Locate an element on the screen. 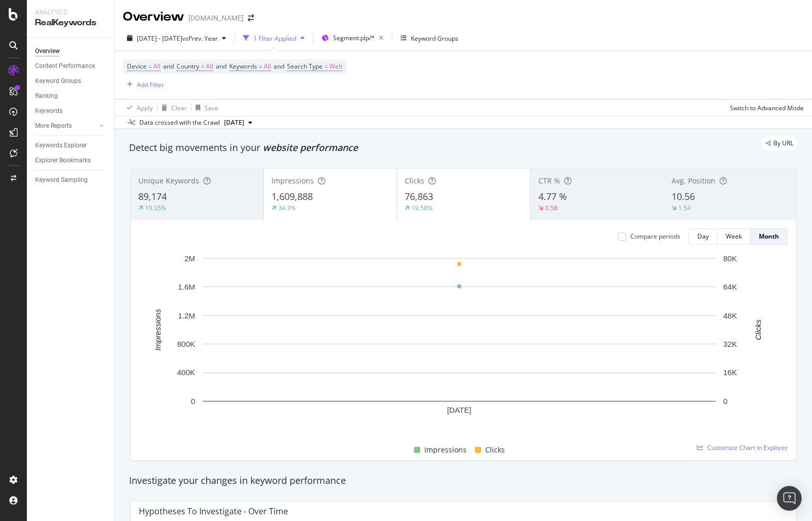 This screenshot has width=812, height=521. text: 1.6M is located at coordinates (186, 286).